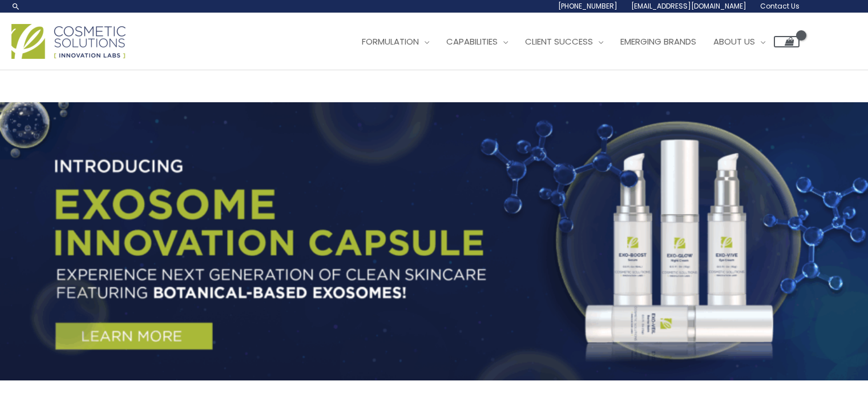 This screenshot has width=868, height=397. Describe the element at coordinates (69, 41) in the screenshot. I see `img: Cosmetic Solutions Logo` at that location.